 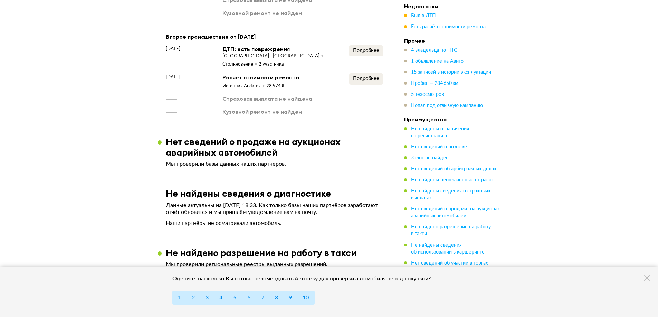 I want to click on button: 6, so click(x=249, y=298).